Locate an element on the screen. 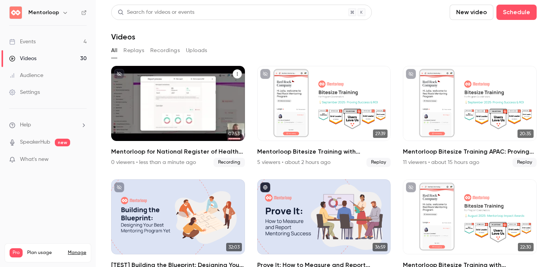 The width and height of the screenshot is (552, 267). li: Mentorloop for National Register of Health Service Psychologists is located at coordinates (178, 117).